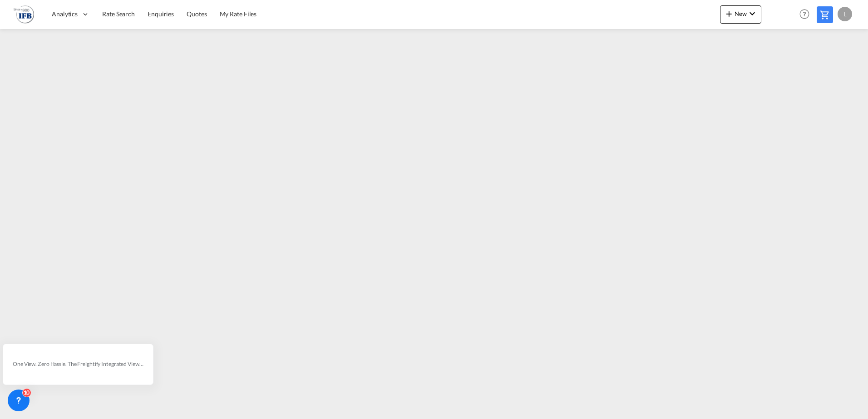 The height and width of the screenshot is (419, 868). I want to click on span: Enquiries, so click(161, 13).